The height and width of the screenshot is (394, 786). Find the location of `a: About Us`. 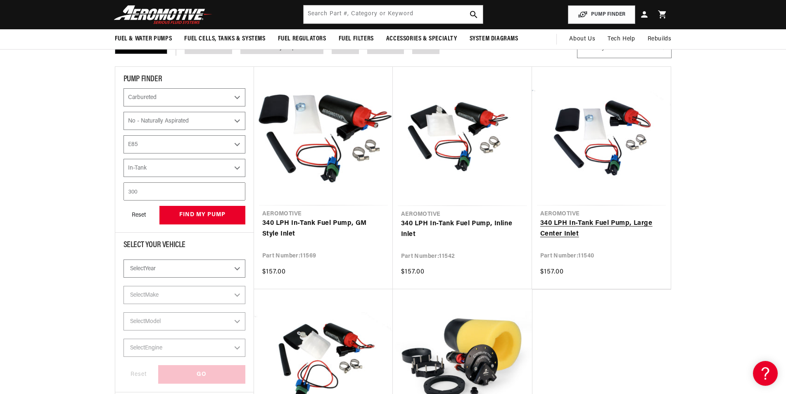

a: About Us is located at coordinates (582, 39).